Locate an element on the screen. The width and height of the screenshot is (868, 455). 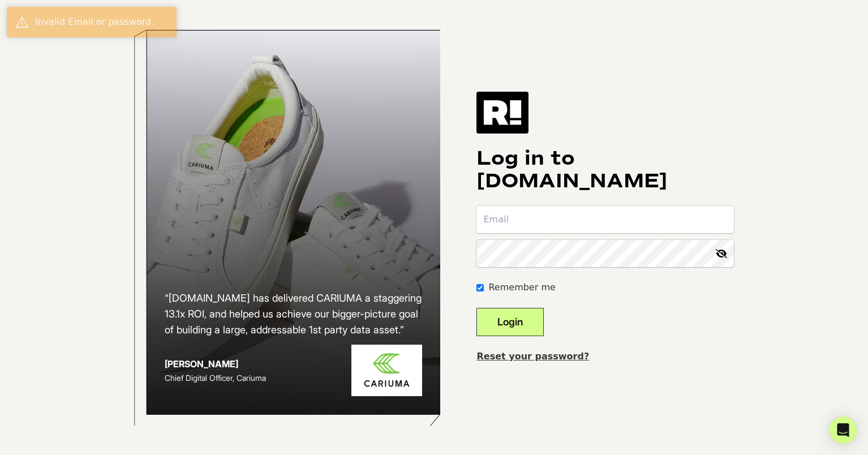
a: Reset your password? is located at coordinates (532, 356).